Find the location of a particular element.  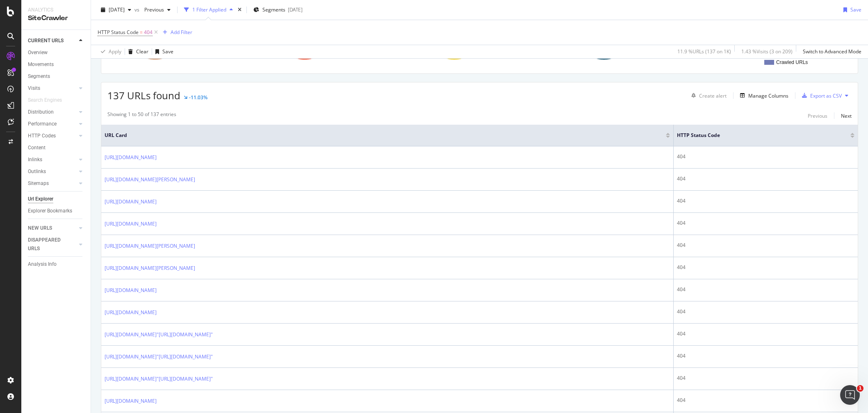

div: Manage Columns is located at coordinates (768, 96).